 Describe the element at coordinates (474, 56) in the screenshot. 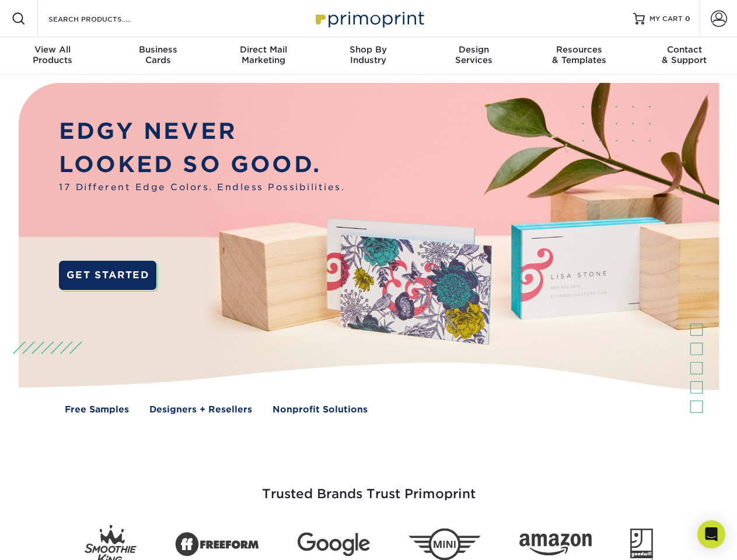

I see `a: DesignServices` at that location.